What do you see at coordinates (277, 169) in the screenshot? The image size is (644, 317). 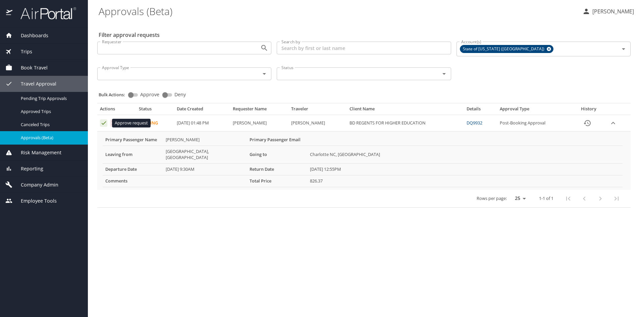 I see `th: Return Date` at bounding box center [277, 169].